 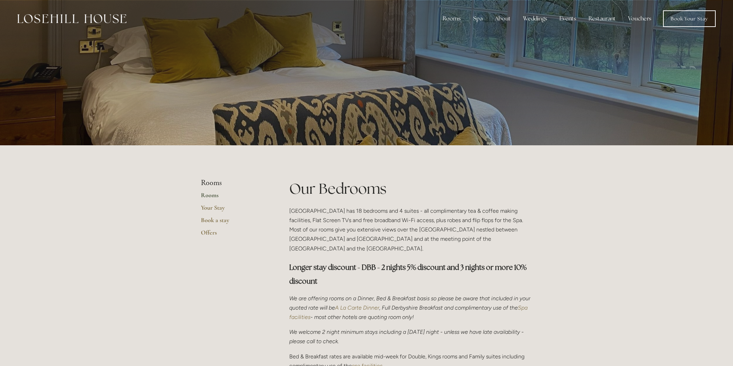 What do you see at coordinates (234, 223) in the screenshot?
I see `a: Book a stay` at bounding box center [234, 223].